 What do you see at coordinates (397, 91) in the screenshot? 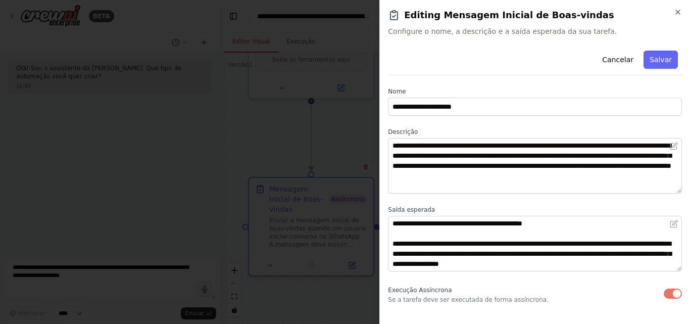
I see `font: Nome` at bounding box center [397, 91].